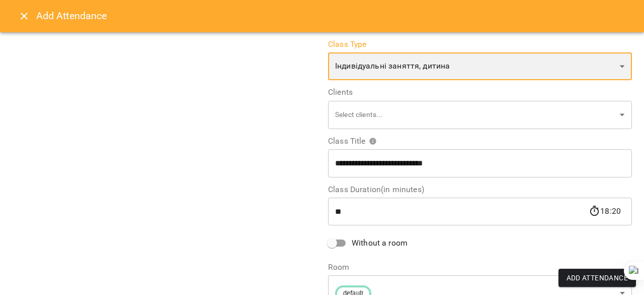 This screenshot has width=644, height=295. What do you see at coordinates (379, 243) in the screenshot?
I see `span: Without a room` at bounding box center [379, 243].